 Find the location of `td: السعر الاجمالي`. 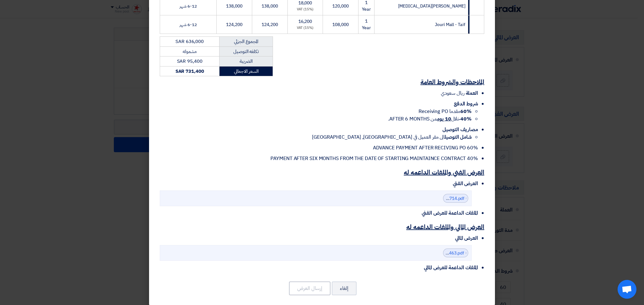

td: السعر الاجمالي is located at coordinates (246, 71).